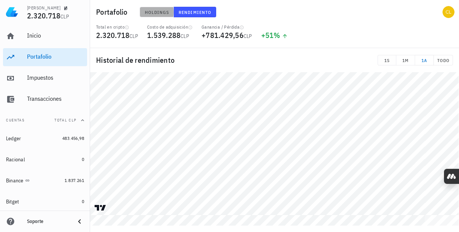 Image resolution: width=459 pixels, height=232 pixels. Describe the element at coordinates (444, 60) in the screenshot. I see `span: TODO` at that location.